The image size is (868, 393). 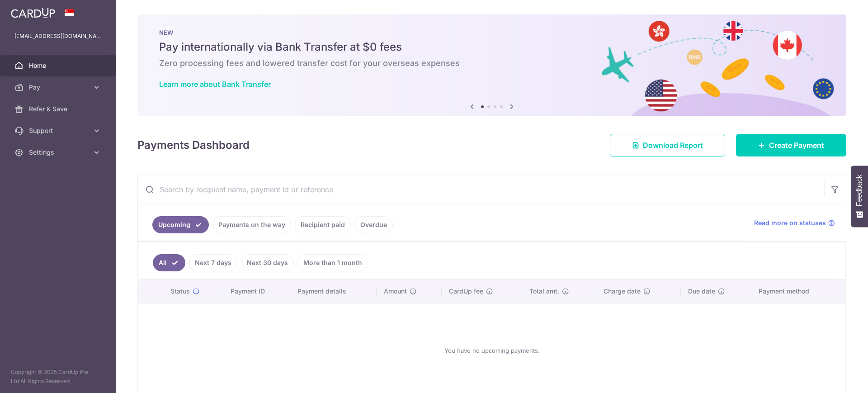 What do you see at coordinates (702, 291) in the screenshot?
I see `span: Due date` at bounding box center [702, 291].